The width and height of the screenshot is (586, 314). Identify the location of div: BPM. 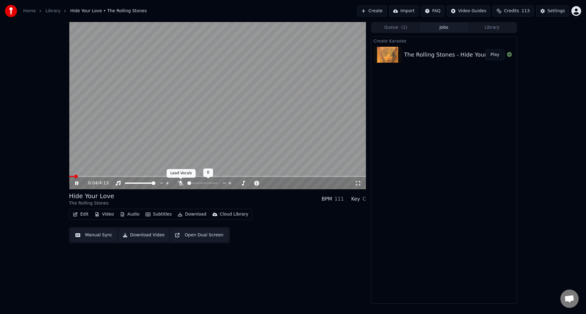
(327, 199).